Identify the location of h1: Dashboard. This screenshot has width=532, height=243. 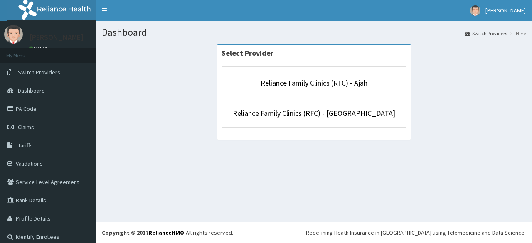
(314, 32).